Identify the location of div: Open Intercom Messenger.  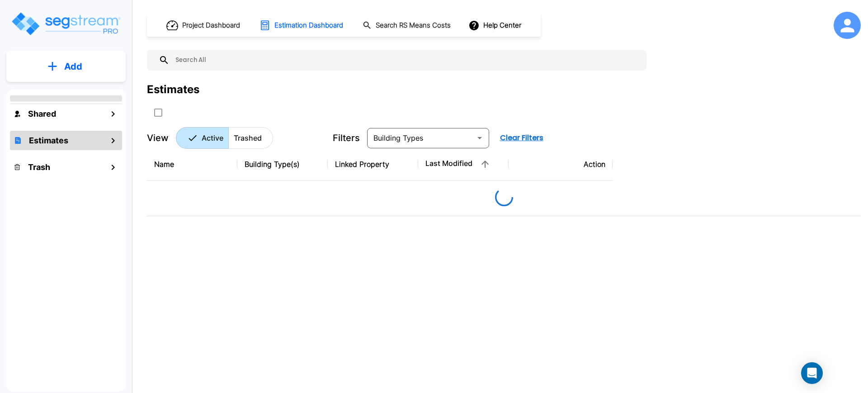
(812, 373).